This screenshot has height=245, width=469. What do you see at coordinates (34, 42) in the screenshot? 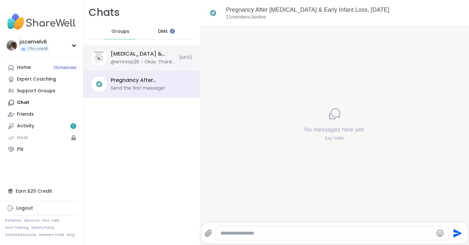
I see `div: jocemelv6` at bounding box center [34, 42].